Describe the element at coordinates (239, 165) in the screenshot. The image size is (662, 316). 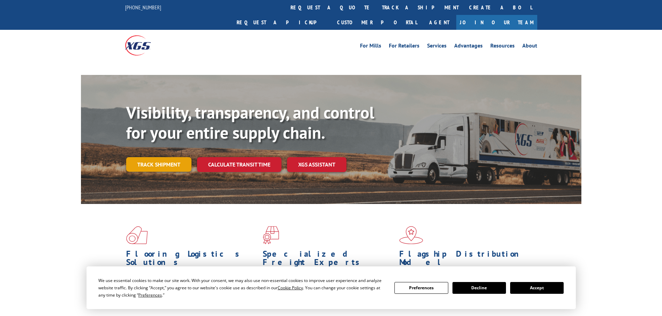
I see `a: Calculate transit time` at that location.